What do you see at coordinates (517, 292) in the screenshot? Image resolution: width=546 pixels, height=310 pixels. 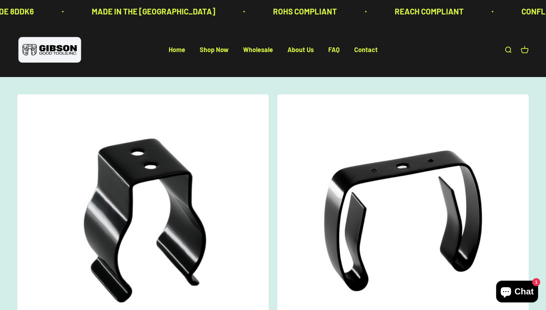 I see `inbox-online-store-chat: Shopify online store chat` at bounding box center [517, 292].